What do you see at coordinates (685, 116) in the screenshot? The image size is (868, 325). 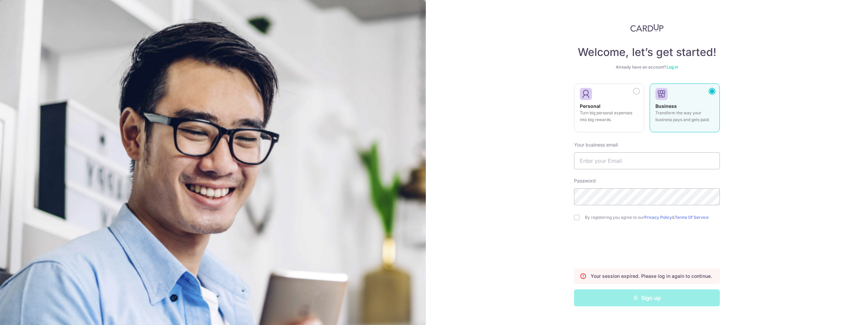 I see `p: Transform the way your business pays and gets paid.` at bounding box center [685, 116].